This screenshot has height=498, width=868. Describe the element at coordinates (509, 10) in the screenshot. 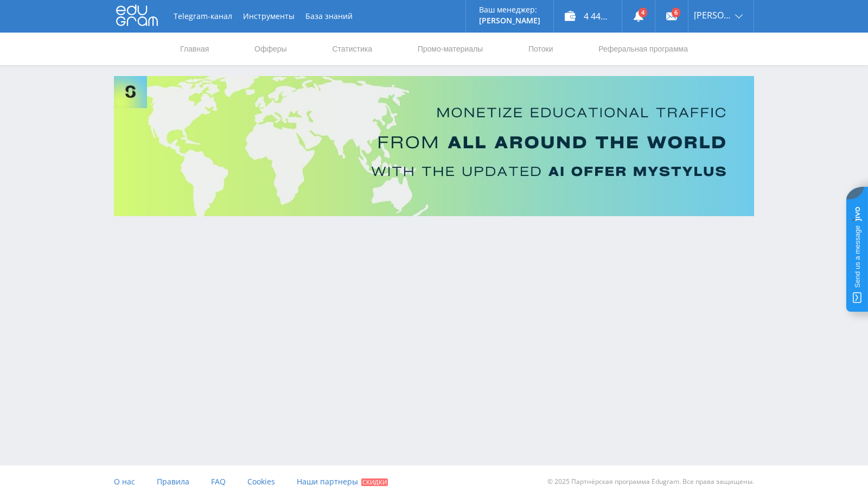

I see `p: Ваш менеджер:` at that location.